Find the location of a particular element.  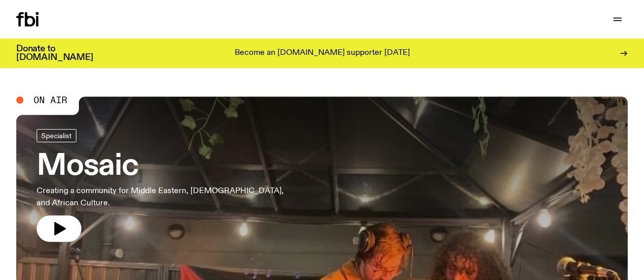

span: Specialist is located at coordinates (57, 136).